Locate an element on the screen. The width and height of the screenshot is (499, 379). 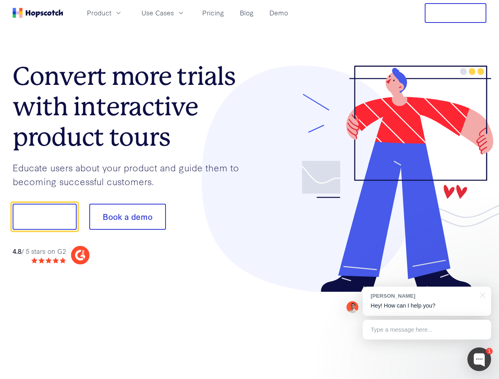
a: Free Trial is located at coordinates (455, 13).